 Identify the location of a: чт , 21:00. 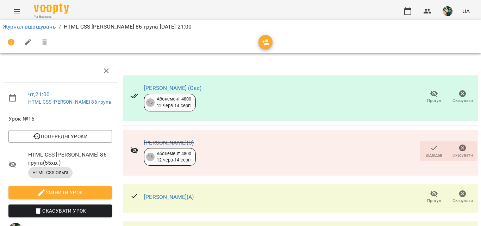
(39, 94).